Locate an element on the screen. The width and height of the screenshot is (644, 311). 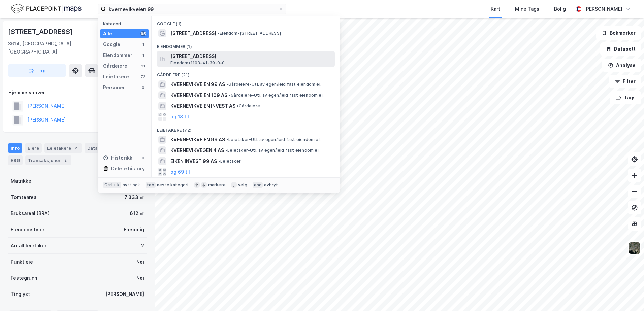
span: KVERNEVIKVEGEN 4 AS is located at coordinates (197, 151).